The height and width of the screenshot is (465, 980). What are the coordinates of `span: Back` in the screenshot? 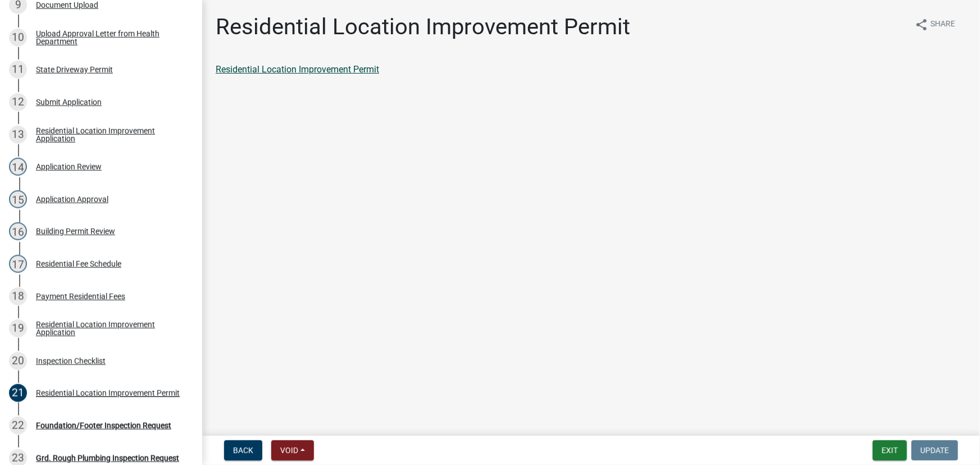 It's located at (243, 451).